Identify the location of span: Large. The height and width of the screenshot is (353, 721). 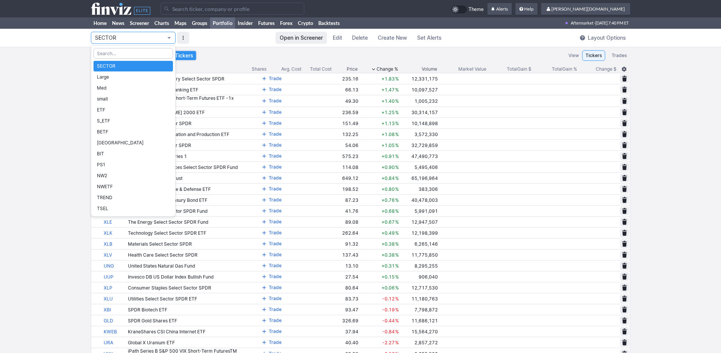
(133, 77).